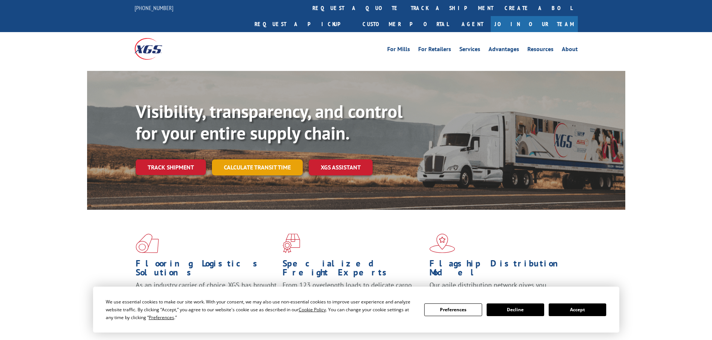 The image size is (712, 340). I want to click on a: About, so click(570, 50).